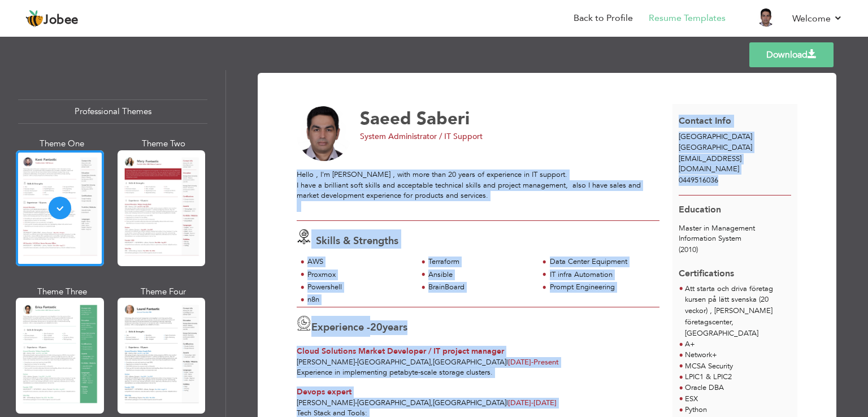 The image size is (868, 417). I want to click on div: n8n, so click(359, 300).